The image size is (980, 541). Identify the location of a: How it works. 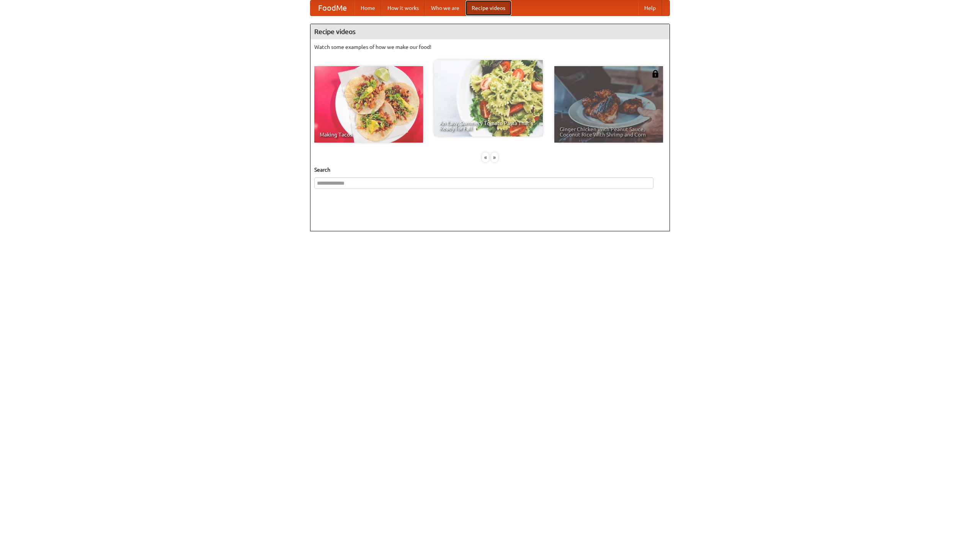
(403, 8).